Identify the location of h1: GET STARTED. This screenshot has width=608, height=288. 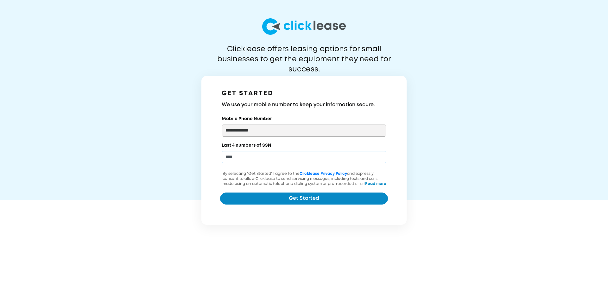
(304, 94).